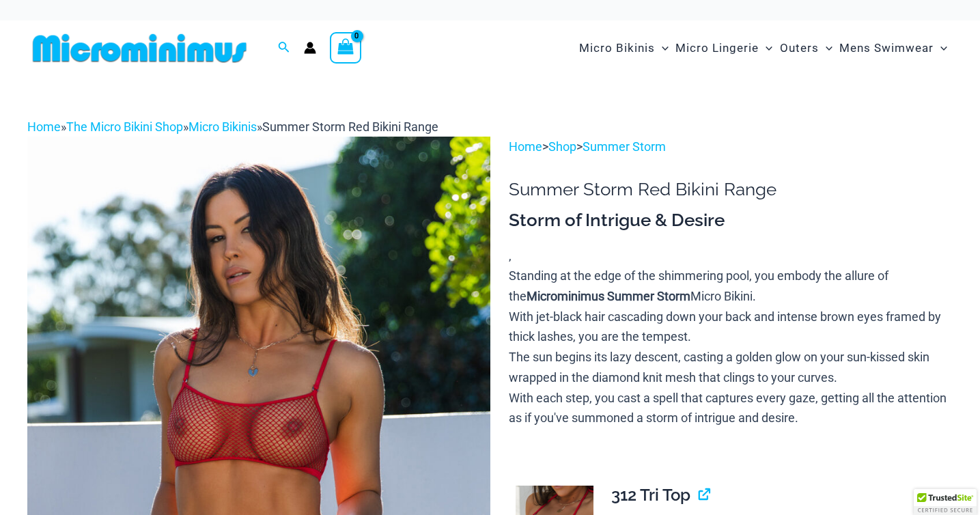  I want to click on a: Micro LingerieMenu ToggleMenu Toggle, so click(724, 48).